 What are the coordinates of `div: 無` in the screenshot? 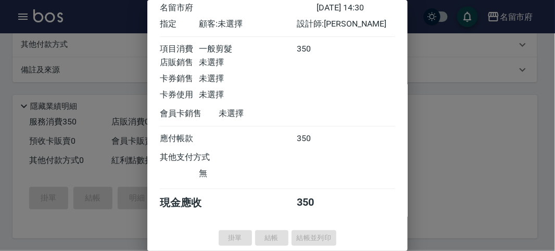 It's located at (248, 173).